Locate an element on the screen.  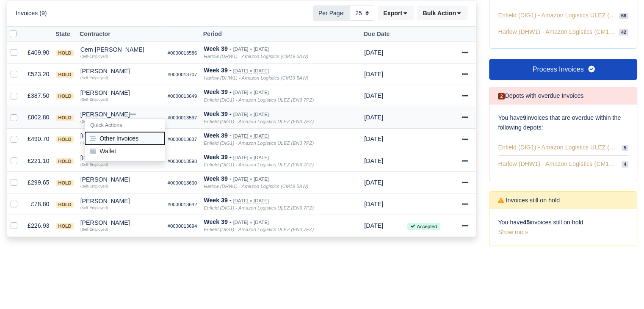
span: 68 is located at coordinates (624, 16).